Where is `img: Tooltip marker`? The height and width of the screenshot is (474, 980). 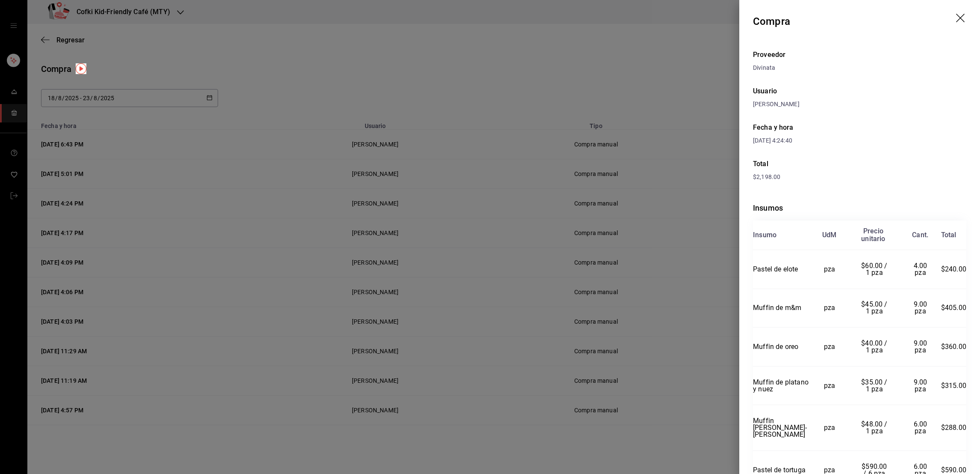 img: Tooltip marker is located at coordinates (80, 68).